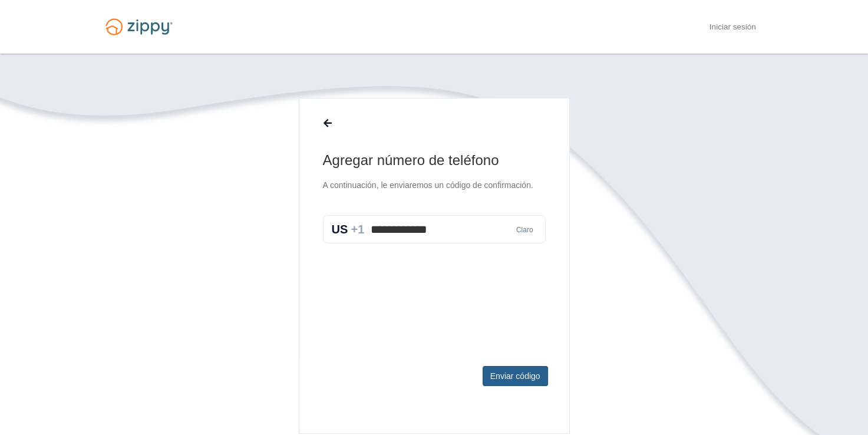 The image size is (868, 435). What do you see at coordinates (434, 185) in the screenshot?
I see `p: A continuación, le enviaremos un código de confirmación.` at bounding box center [434, 185].